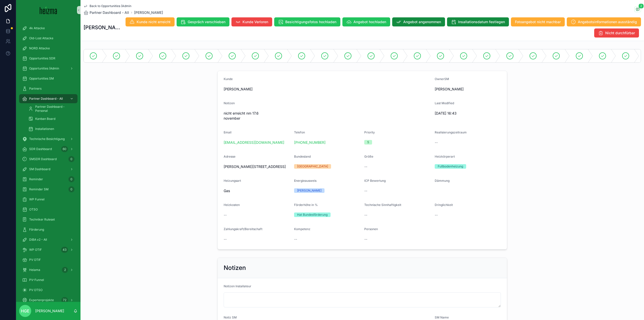 This screenshot has height=320, width=644. Describe the element at coordinates (65, 270) in the screenshot. I see `div: 2` at that location.